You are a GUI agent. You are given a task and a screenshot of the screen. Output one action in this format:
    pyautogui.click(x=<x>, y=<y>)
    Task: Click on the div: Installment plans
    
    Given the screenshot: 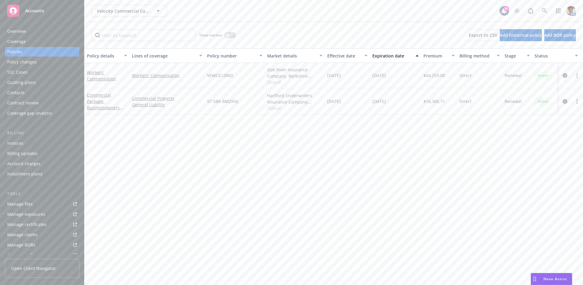 What is the action you would take?
    pyautogui.click(x=25, y=174)
    